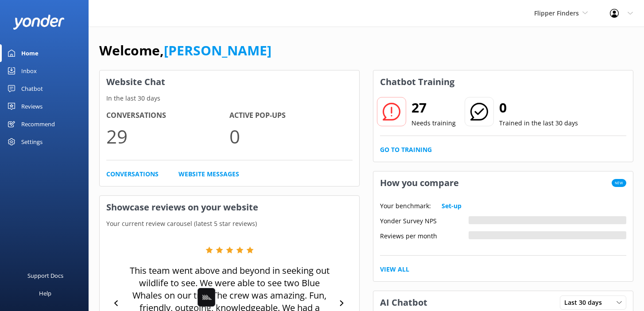  I want to click on p: Trained in the last 30 days, so click(539, 123).